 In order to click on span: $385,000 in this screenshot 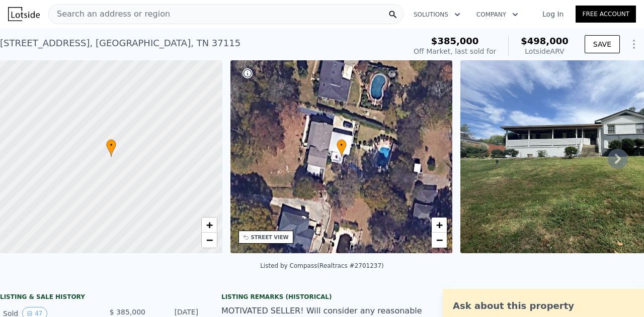, I will do `click(455, 41)`.